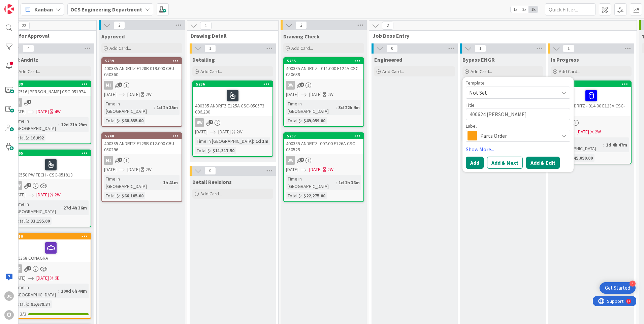  I want to click on div: O, so click(9, 315).